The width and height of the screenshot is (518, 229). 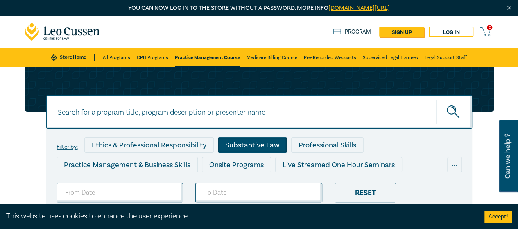 What do you see at coordinates (73, 57) in the screenshot?
I see `a: Store Home` at bounding box center [73, 57].